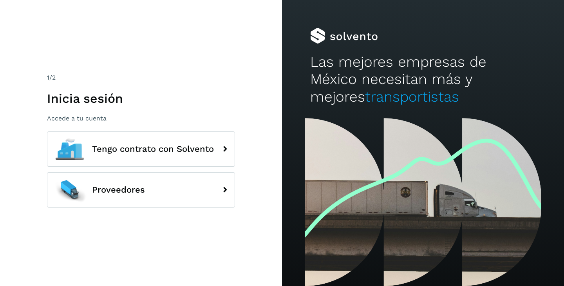 The width and height of the screenshot is (564, 286). I want to click on span: Tengo contrato con Solvento, so click(153, 149).